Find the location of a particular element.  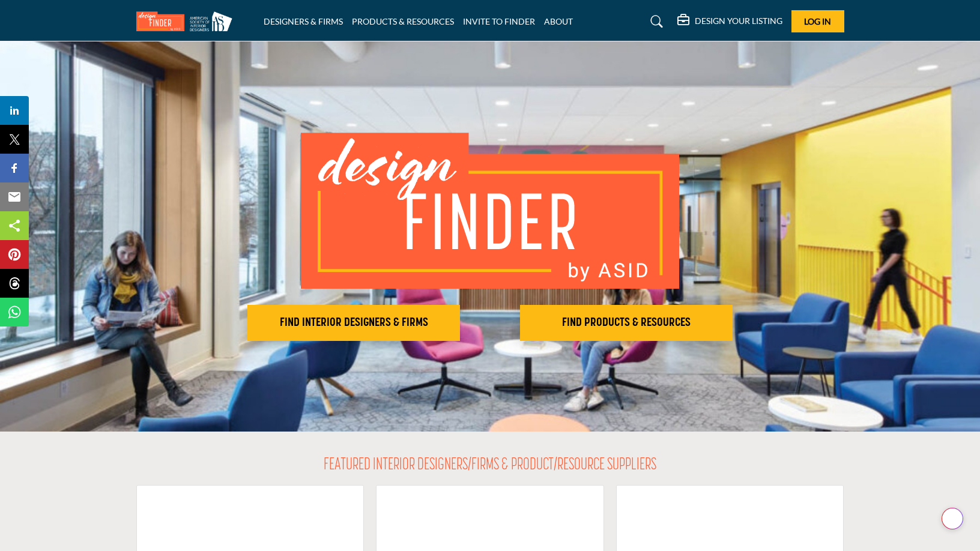

a: INVITE TO FINDER is located at coordinates (499, 21).